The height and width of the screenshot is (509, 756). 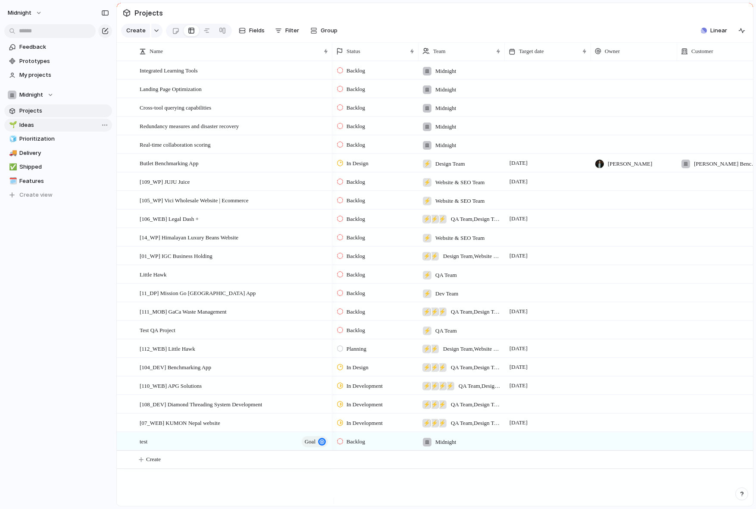 What do you see at coordinates (176, 255) in the screenshot?
I see `span: [01_WP] IGC Business Holding` at bounding box center [176, 255].